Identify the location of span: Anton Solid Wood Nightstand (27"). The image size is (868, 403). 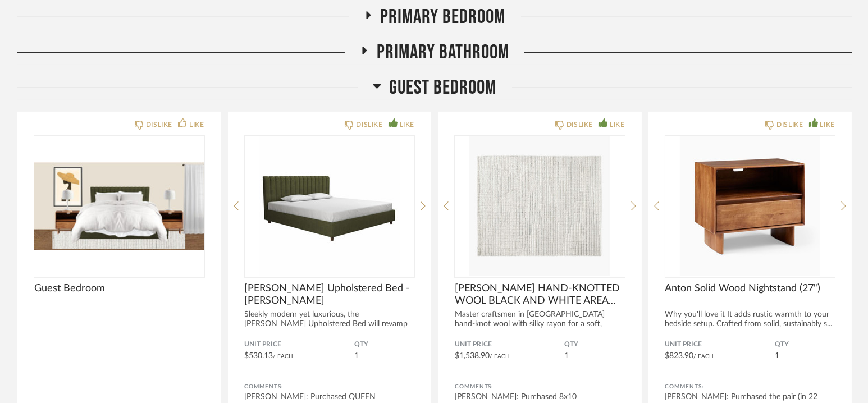
(750, 288).